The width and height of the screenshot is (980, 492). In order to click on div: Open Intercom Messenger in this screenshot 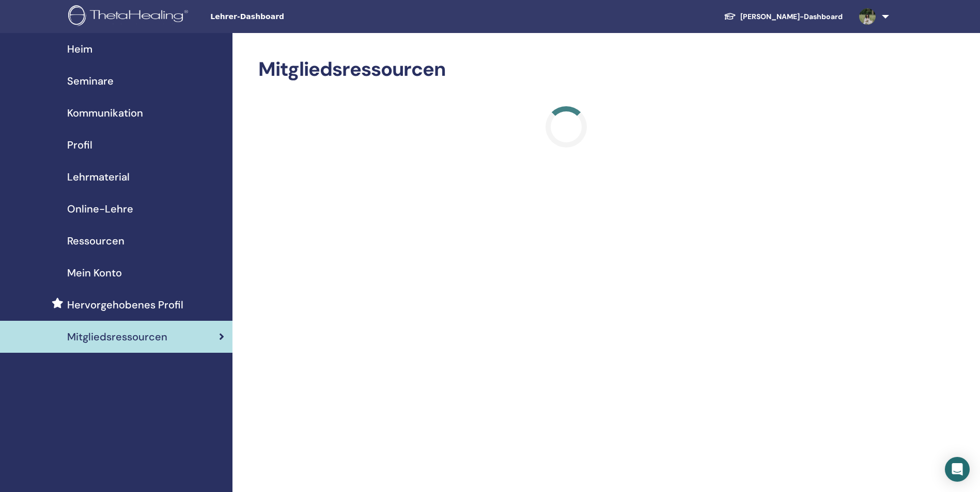, I will do `click(957, 470)`.